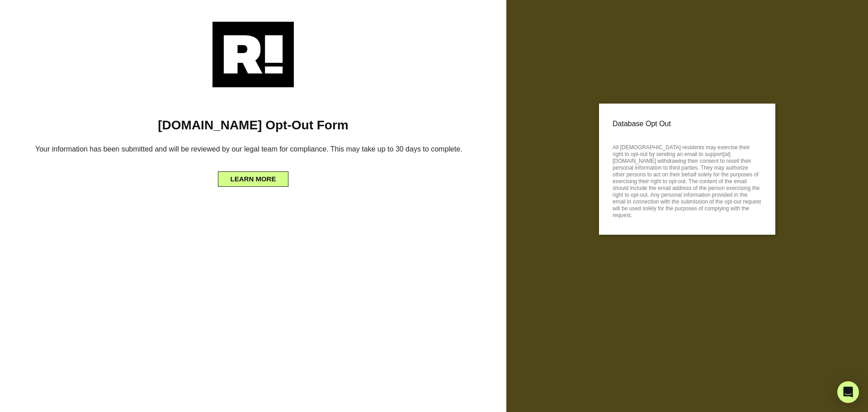 The height and width of the screenshot is (412, 868). Describe the element at coordinates (253, 150) in the screenshot. I see `h6: Your information has been submitted and will be reviewed by our legal team for compliance. This m...` at that location.